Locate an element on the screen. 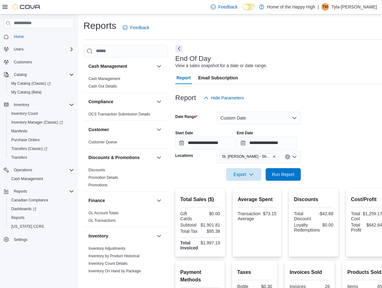 The image size is (382, 288). h3: Inventory is located at coordinates (98, 236).